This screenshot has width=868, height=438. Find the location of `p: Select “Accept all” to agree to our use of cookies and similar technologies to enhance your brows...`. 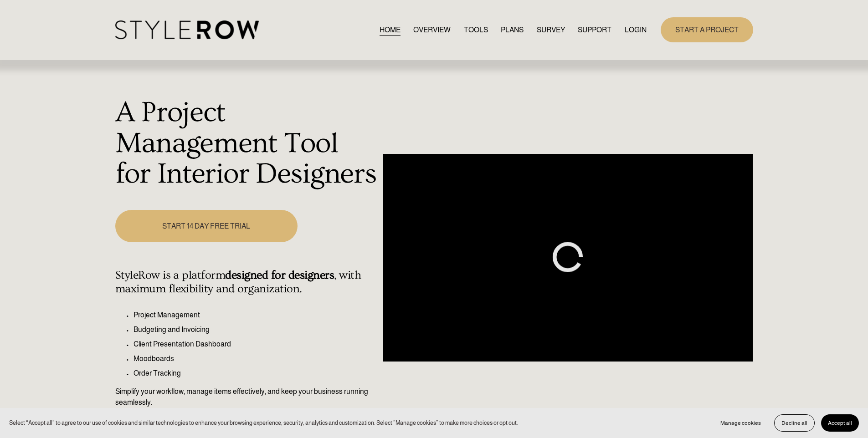

p: Select “Accept all” to agree to our use of cookies and similar technologies to enhance your brows... is located at coordinates (263, 423).